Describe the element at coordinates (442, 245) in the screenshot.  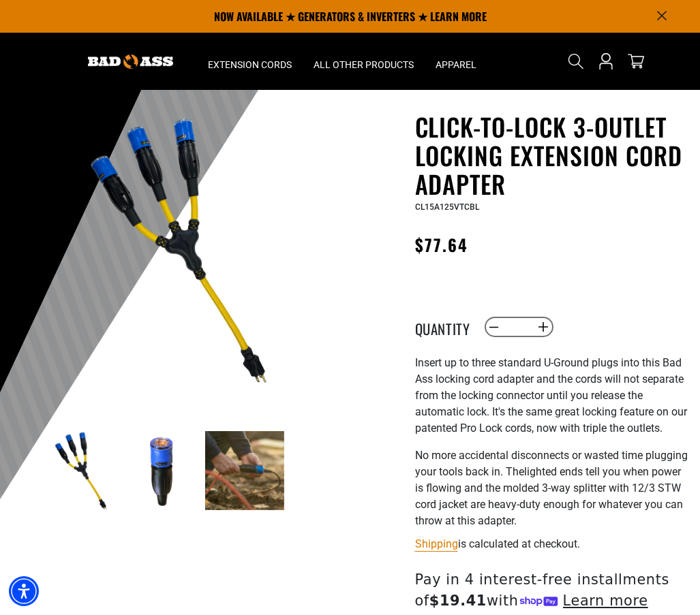
I see `span: $77.64` at that location.